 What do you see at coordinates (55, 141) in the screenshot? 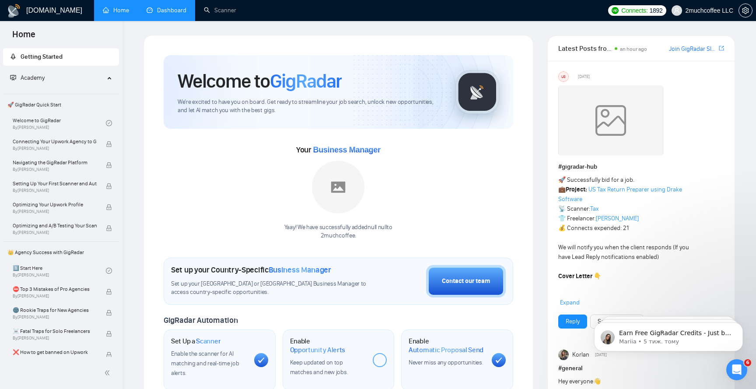
I see `span: Connecting Your Upwork Agency to GigRadar` at bounding box center [55, 141].